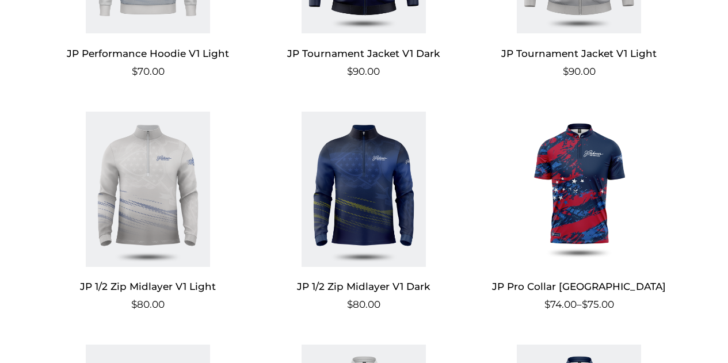 This screenshot has width=728, height=363. What do you see at coordinates (560, 304) in the screenshot?
I see `bdi: 74.00` at bounding box center [560, 304].